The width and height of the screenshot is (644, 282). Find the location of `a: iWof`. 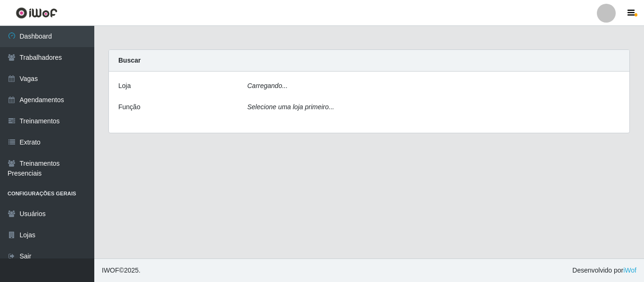

a: iWof is located at coordinates (630, 271).